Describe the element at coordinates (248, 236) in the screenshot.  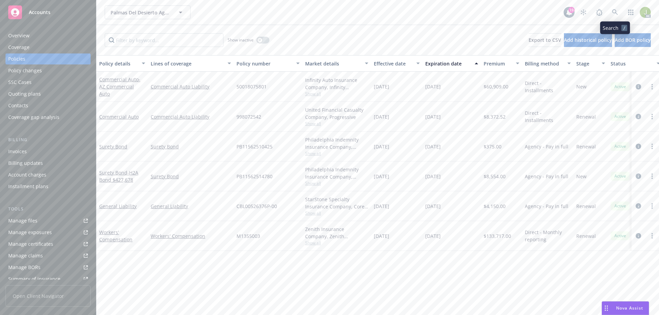
I see `span: M1355003` at that location.